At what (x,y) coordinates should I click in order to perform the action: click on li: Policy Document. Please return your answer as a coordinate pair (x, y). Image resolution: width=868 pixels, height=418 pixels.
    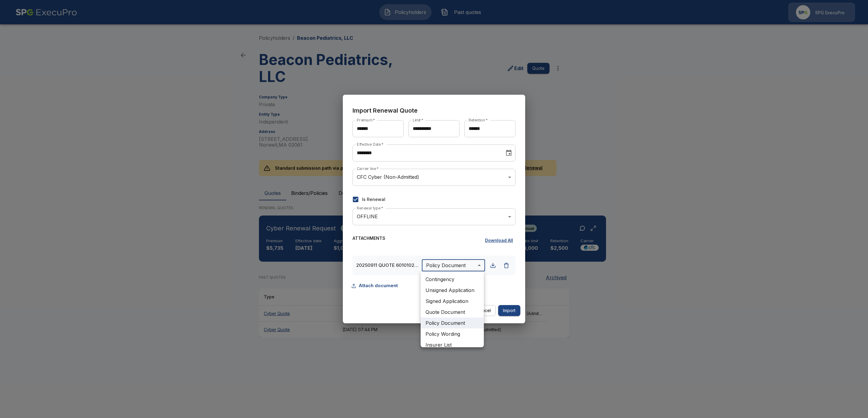
    Looking at the image, I should click on (452, 323).